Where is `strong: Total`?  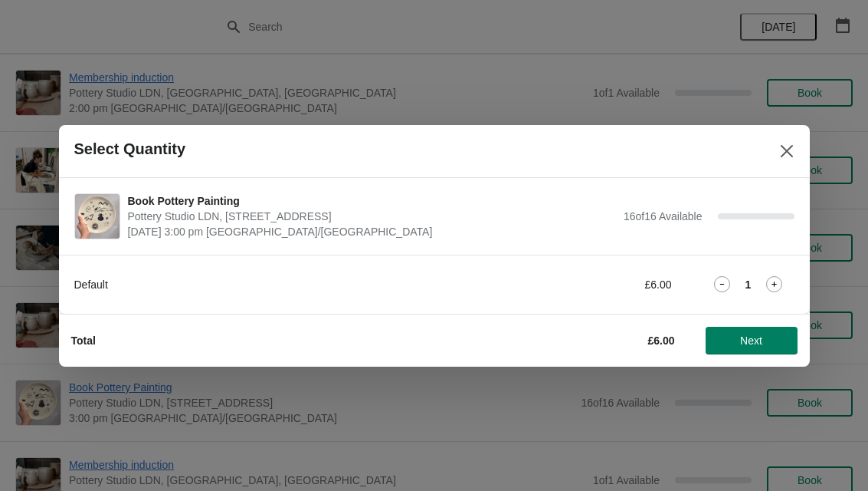 strong: Total is located at coordinates (84, 340).